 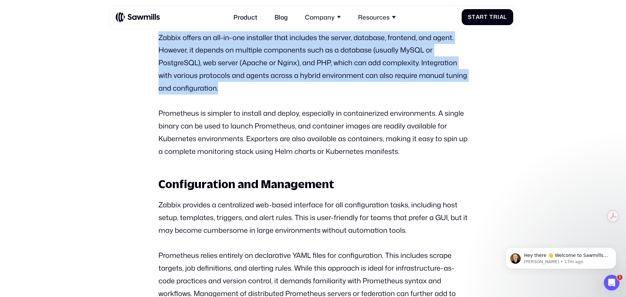 I want to click on span: l, so click(x=505, y=17).